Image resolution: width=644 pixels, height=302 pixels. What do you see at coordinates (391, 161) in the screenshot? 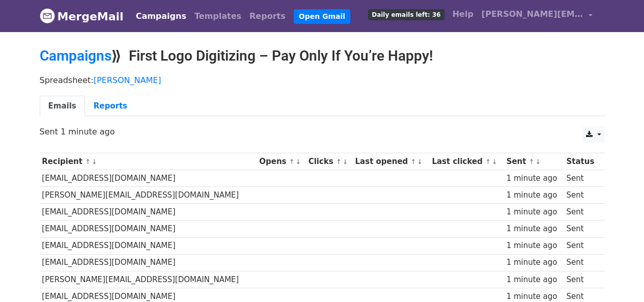
I see `th: Last opened` at bounding box center [391, 161].